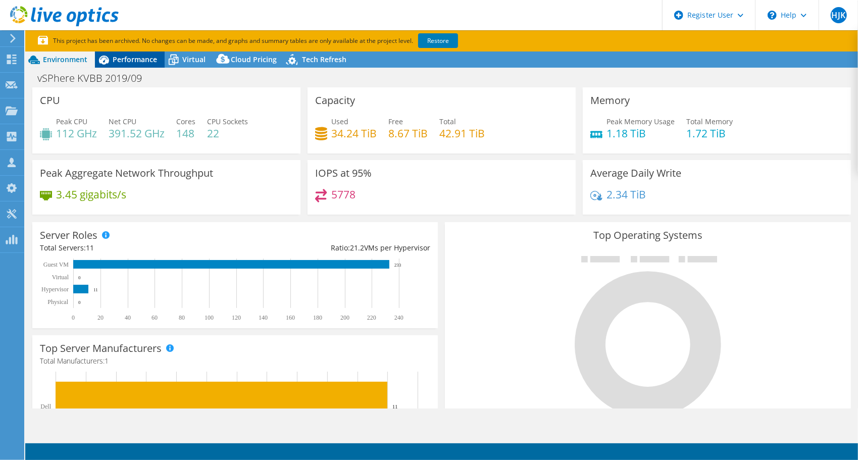 Image resolution: width=858 pixels, height=460 pixels. I want to click on text: 140, so click(263, 318).